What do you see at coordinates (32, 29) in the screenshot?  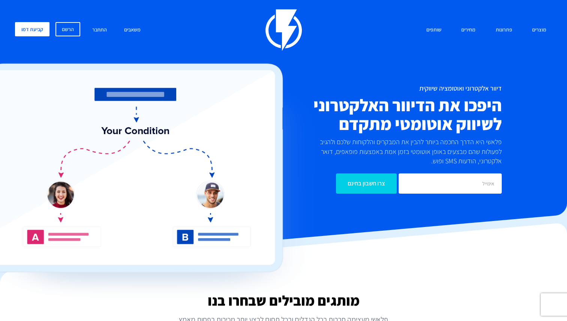 I see `a: קביעת דמו` at bounding box center [32, 29].